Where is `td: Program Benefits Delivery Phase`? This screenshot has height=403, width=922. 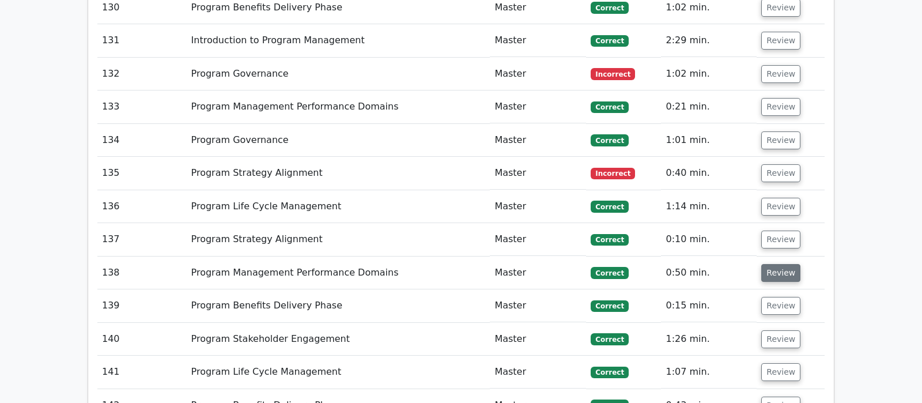 td: Program Benefits Delivery Phase is located at coordinates (338, 305).